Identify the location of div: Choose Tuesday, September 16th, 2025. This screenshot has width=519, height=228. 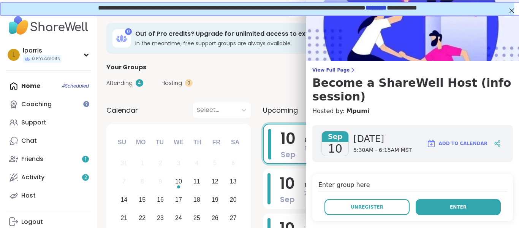
(160, 200).